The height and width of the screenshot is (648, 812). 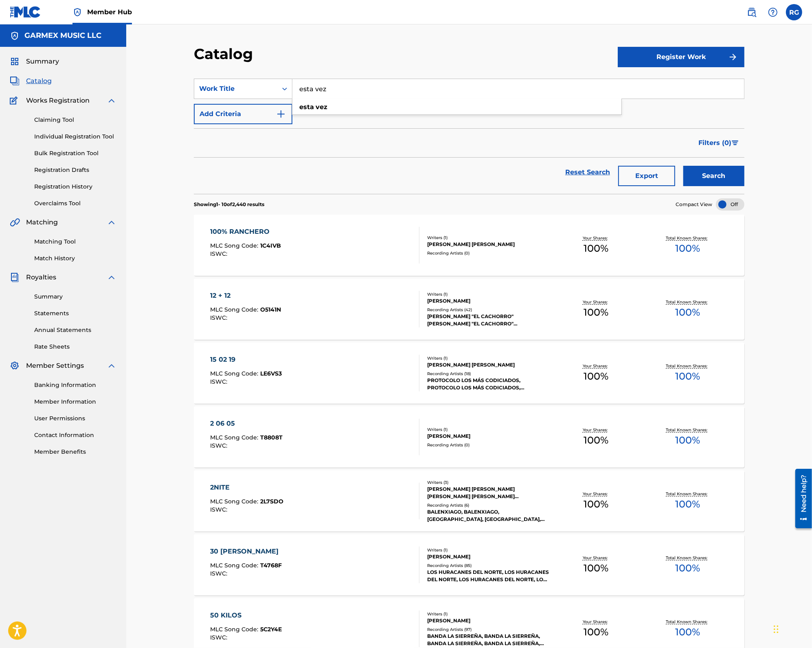 What do you see at coordinates (75, 241) in the screenshot?
I see `a: Matching Tool` at bounding box center [75, 241].